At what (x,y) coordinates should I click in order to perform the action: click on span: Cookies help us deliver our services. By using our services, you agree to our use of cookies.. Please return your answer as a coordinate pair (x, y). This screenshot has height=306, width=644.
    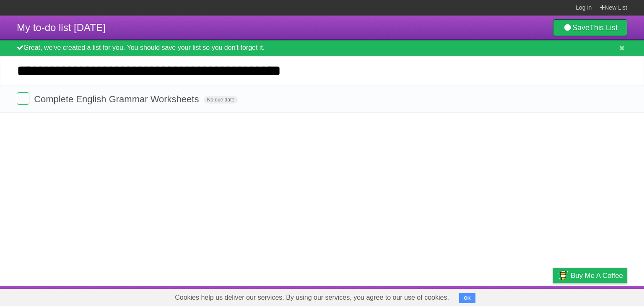
    Looking at the image, I should click on (312, 298).